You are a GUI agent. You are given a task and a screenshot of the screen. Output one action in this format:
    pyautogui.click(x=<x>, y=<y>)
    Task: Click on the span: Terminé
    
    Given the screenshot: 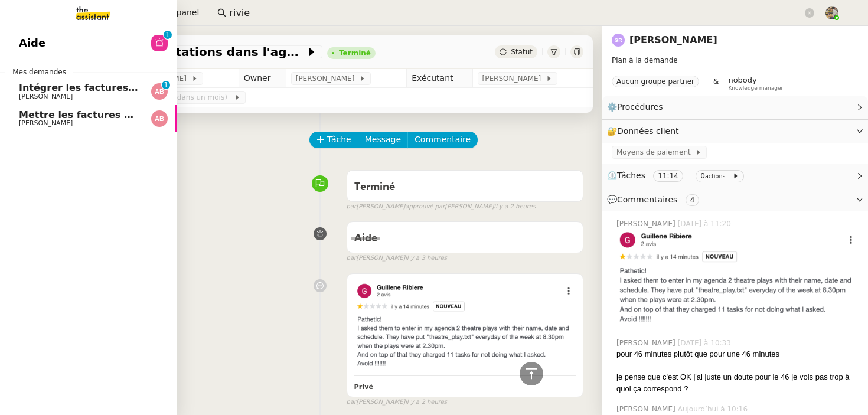 What is the action you would take?
    pyautogui.click(x=374, y=187)
    